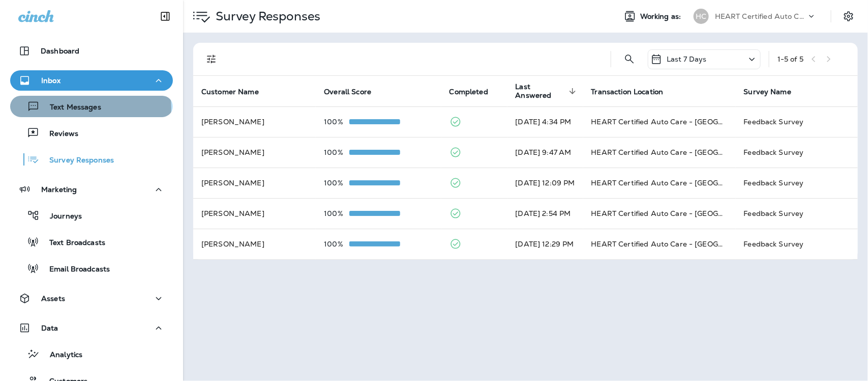 This screenshot has width=868, height=381. I want to click on p: Assets, so click(53, 299).